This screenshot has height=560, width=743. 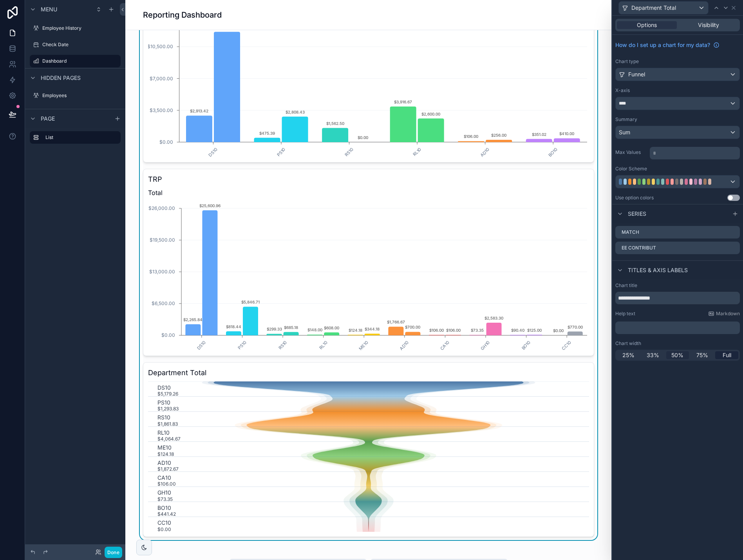 What do you see at coordinates (168, 394) in the screenshot?
I see `text: $5,179.26` at bounding box center [168, 394].